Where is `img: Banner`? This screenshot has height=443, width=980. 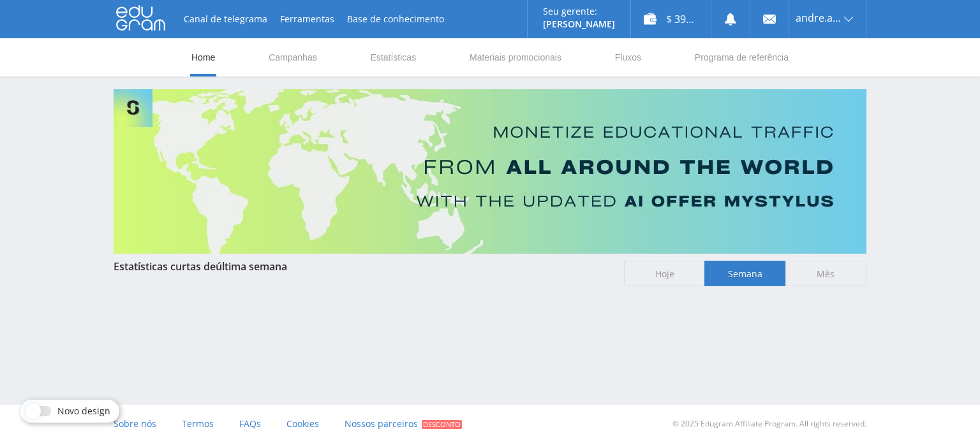
img: Banner is located at coordinates (490, 172).